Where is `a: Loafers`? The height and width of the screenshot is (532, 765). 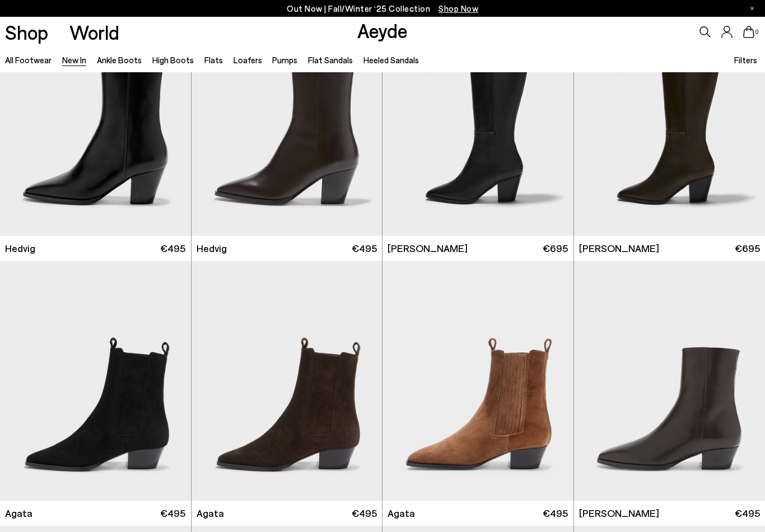 a: Loafers is located at coordinates (248, 60).